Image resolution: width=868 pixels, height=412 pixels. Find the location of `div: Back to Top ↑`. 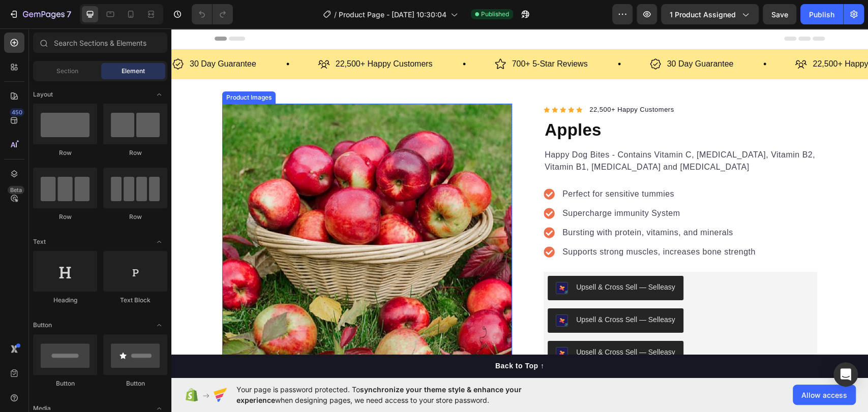

div: Back to Top ↑ is located at coordinates (348, 337).